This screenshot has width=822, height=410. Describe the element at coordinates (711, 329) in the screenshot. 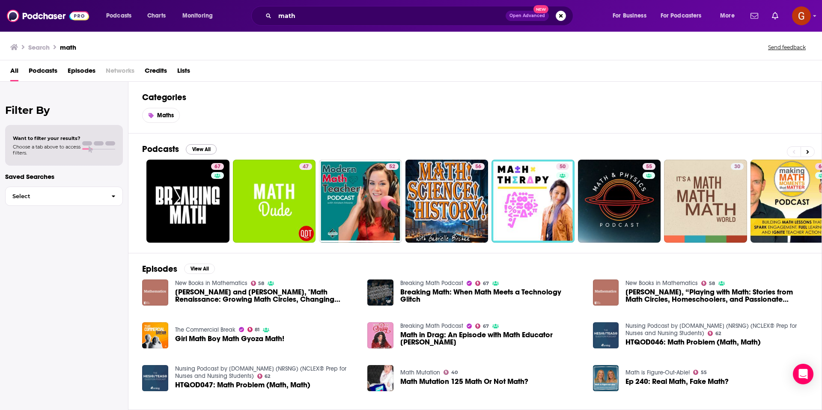

I see `a: Nursing Podcast by NURSING.com (NRSNG) (NCLEX® Prep for Nurses and Nursing Students)` at that location.